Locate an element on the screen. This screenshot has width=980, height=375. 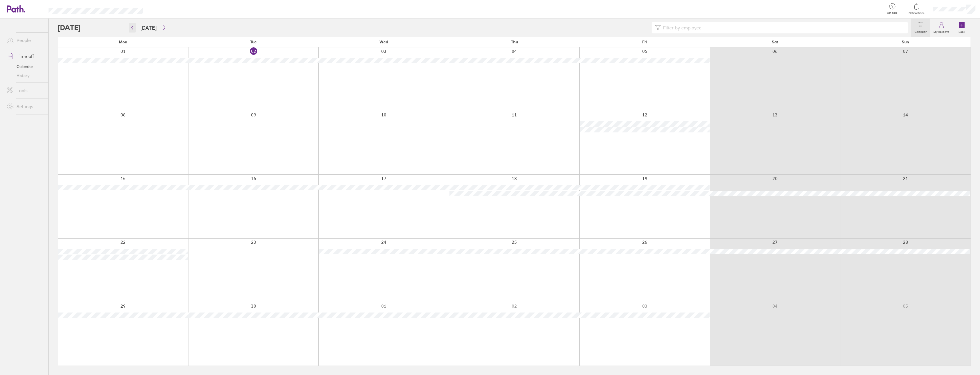
span: Thu is located at coordinates (514, 42).